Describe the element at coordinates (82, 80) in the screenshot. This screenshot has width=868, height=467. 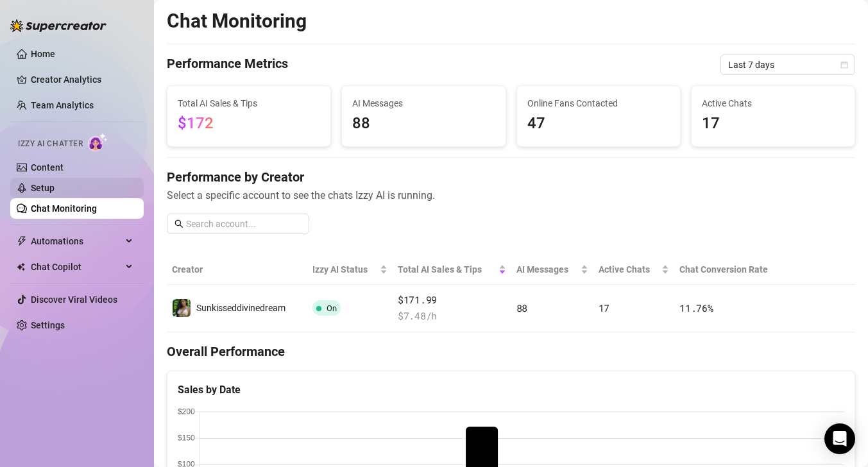
I see `a: Creator Analytics` at that location.